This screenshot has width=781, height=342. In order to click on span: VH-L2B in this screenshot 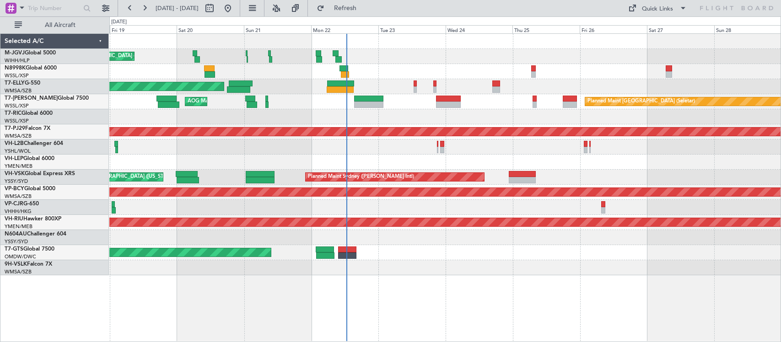, I will do `click(14, 144)`.